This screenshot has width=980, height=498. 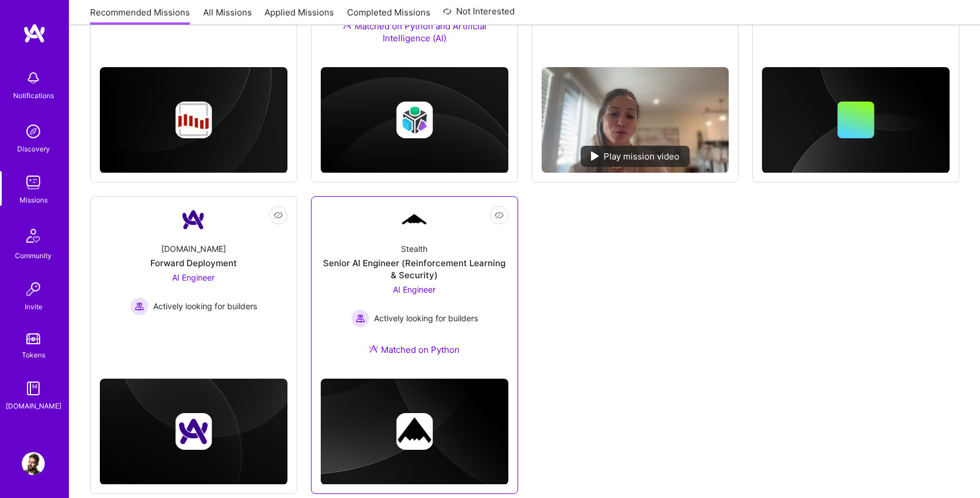 What do you see at coordinates (35, 33) in the screenshot?
I see `img: logo` at bounding box center [35, 33].